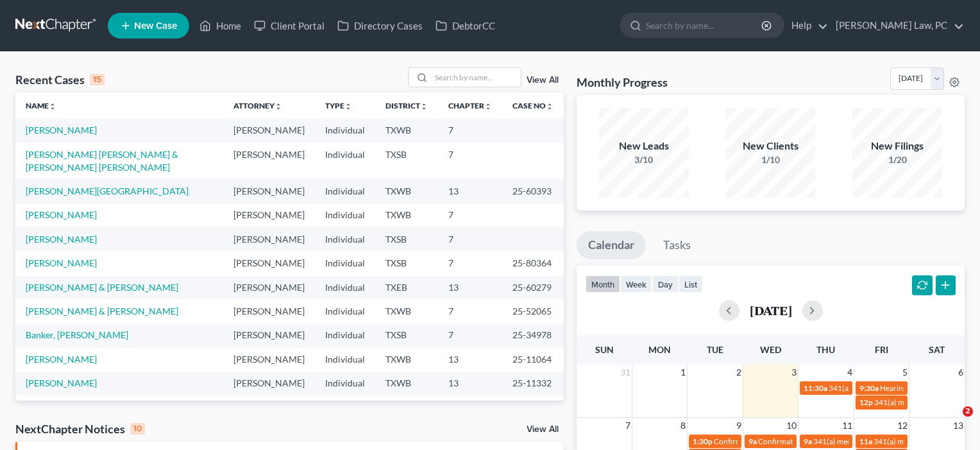 This screenshot has width=980, height=450. I want to click on td: 25-60393, so click(533, 190).